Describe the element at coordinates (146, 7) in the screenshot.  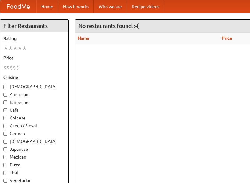
I see `a: Recipe videos` at that location.